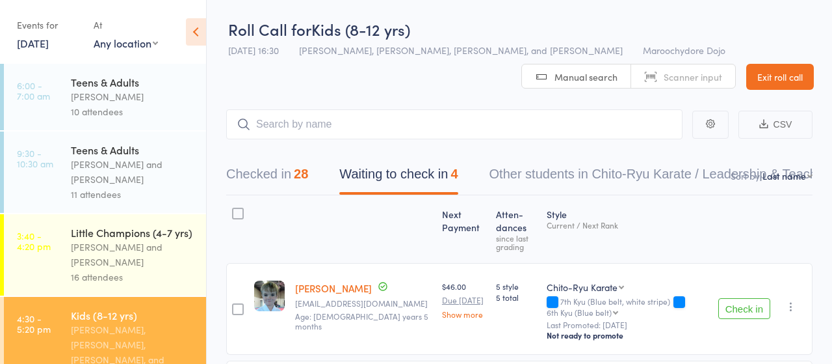 Image resolution: width=832 pixels, height=364 pixels. What do you see at coordinates (582, 287) in the screenshot?
I see `div: Chito-Ryu Karate` at bounding box center [582, 287].